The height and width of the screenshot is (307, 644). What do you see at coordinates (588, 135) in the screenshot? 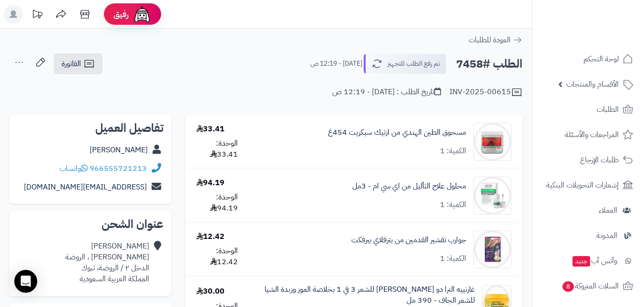
I see `a: المراجعات والأسئلة` at bounding box center [588, 135].